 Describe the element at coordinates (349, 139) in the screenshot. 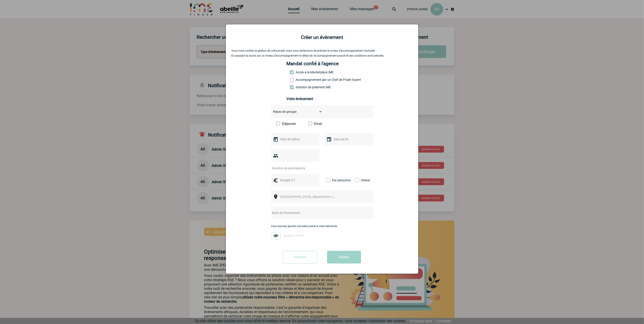

I see `input: Date de fin` at that location.